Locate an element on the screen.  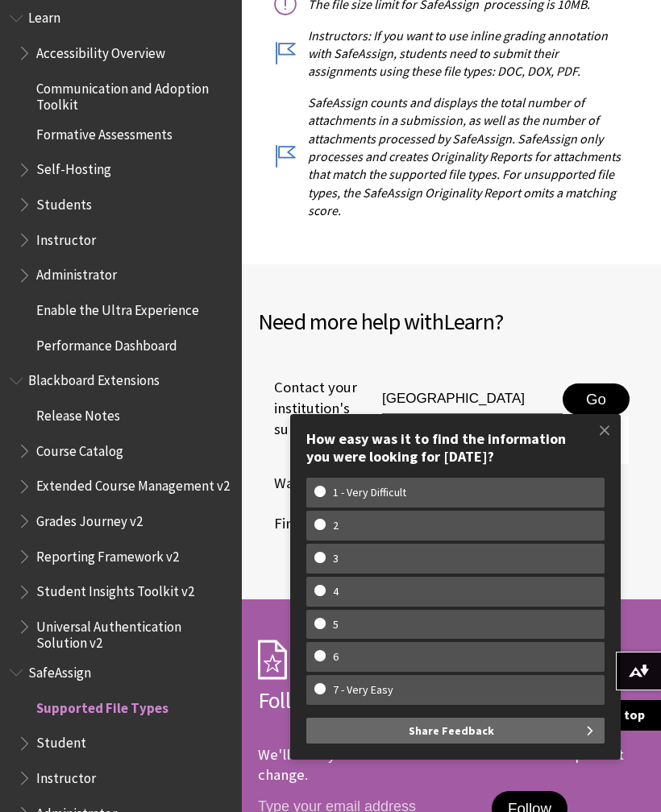
span: Formative Assessments is located at coordinates (104, 131).